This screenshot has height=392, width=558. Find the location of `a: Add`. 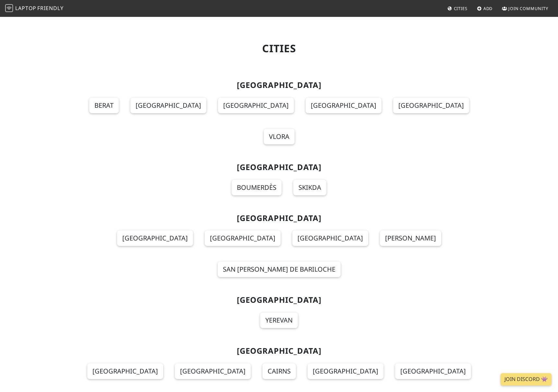

a: Add is located at coordinates (484, 9).